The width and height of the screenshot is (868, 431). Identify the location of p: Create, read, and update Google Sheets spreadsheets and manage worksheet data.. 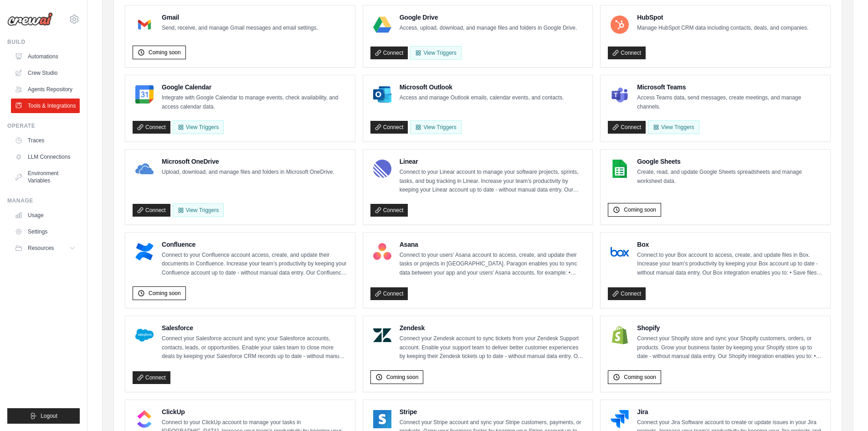
(730, 177).